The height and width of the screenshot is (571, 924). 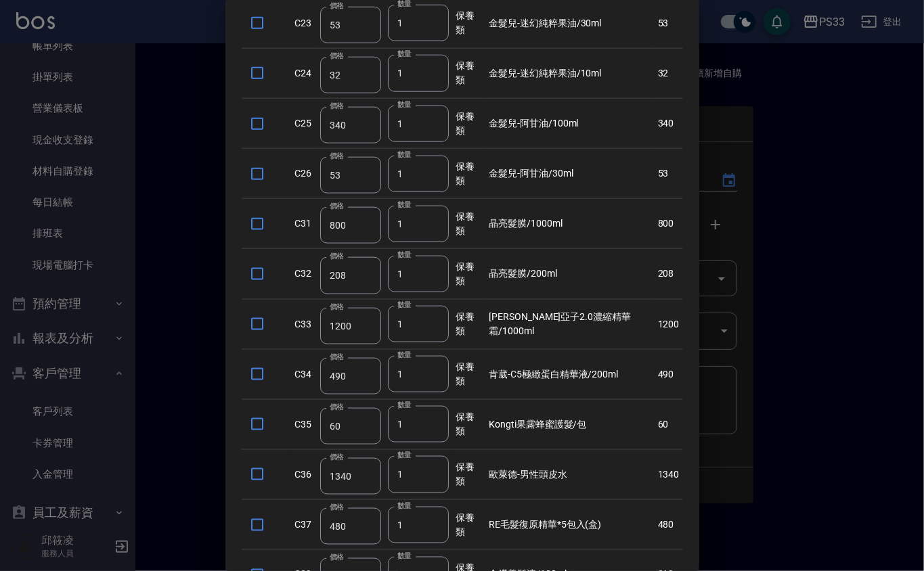 What do you see at coordinates (569, 274) in the screenshot?
I see `td: 晶亮髮膜/200ml` at bounding box center [569, 274].